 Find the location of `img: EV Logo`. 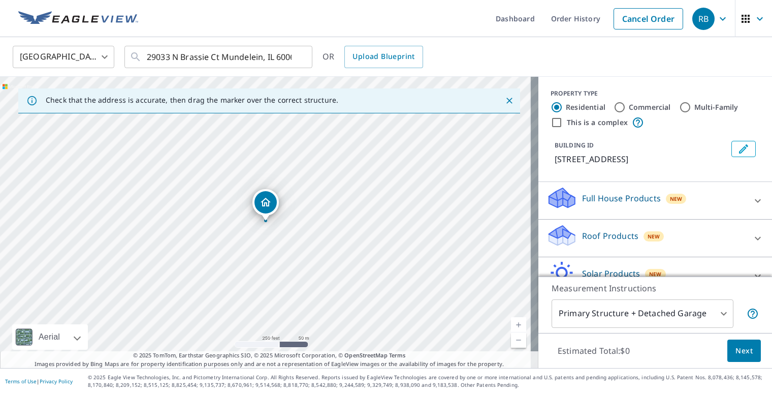

img: EV Logo is located at coordinates (78, 19).